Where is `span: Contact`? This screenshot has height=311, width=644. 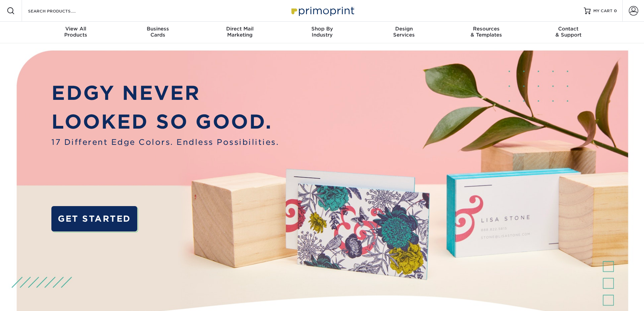 span: Contact is located at coordinates (568, 29).